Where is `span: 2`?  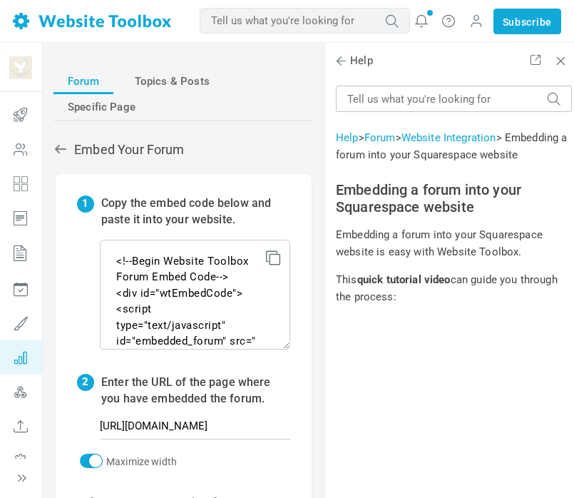
span: 2 is located at coordinates (86, 382).